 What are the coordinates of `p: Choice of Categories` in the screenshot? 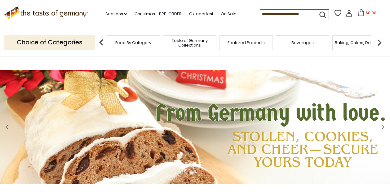 It's located at (50, 42).